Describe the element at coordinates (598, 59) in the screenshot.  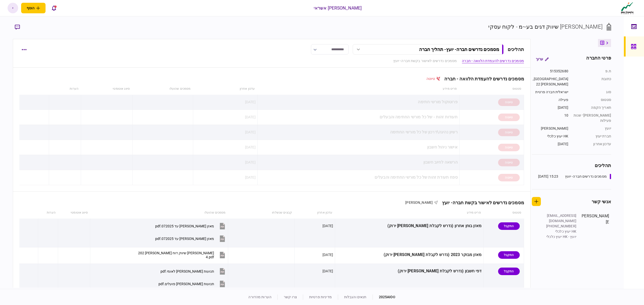
I see `div: פרטי החברה` at that location.